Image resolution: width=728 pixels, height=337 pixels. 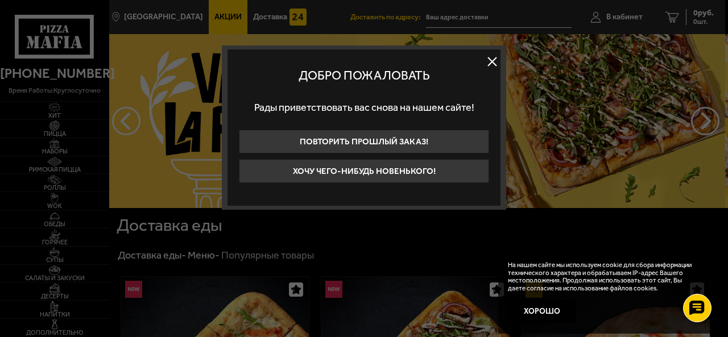 I want to click on button: Хорошо, so click(x=542, y=312).